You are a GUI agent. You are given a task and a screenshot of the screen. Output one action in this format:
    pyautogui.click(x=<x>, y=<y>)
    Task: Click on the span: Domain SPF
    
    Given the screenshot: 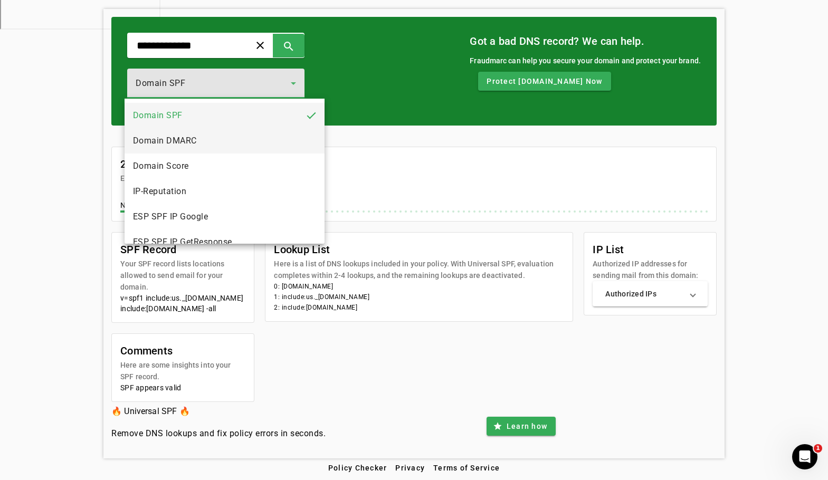 What is the action you would take?
    pyautogui.click(x=158, y=116)
    